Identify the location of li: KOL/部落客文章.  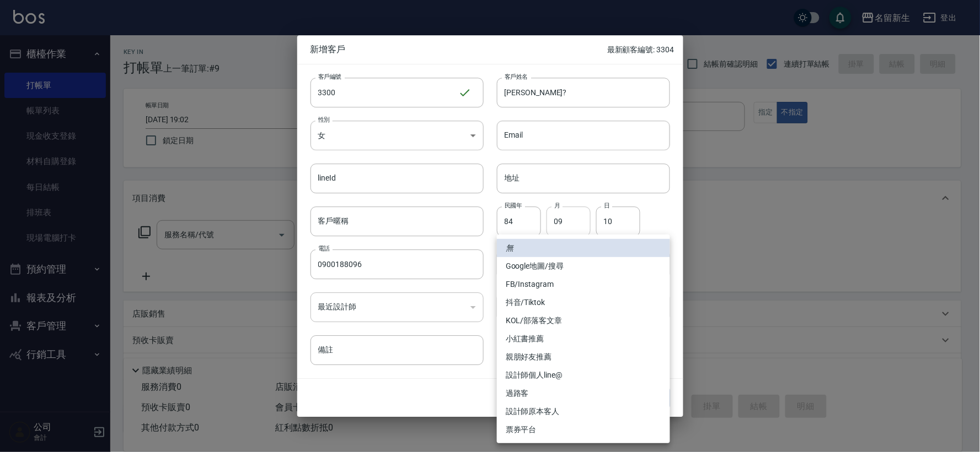
(583, 321).